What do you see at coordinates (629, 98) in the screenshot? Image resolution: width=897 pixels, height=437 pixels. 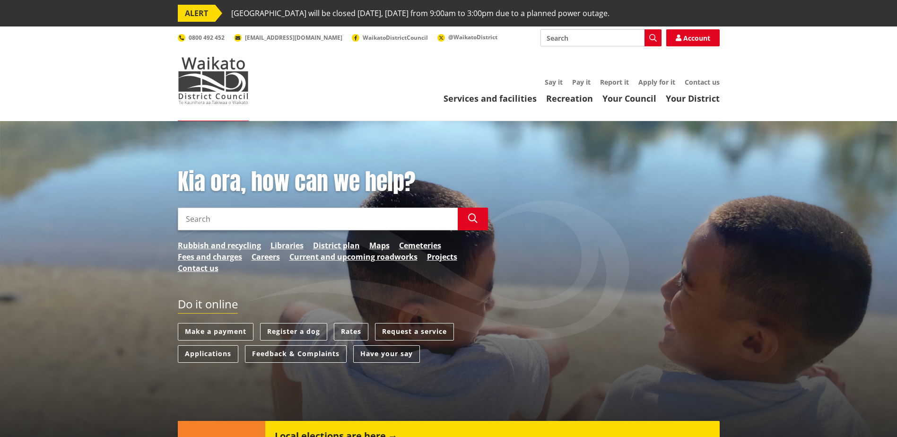 I see `a: Your Council` at bounding box center [629, 98].